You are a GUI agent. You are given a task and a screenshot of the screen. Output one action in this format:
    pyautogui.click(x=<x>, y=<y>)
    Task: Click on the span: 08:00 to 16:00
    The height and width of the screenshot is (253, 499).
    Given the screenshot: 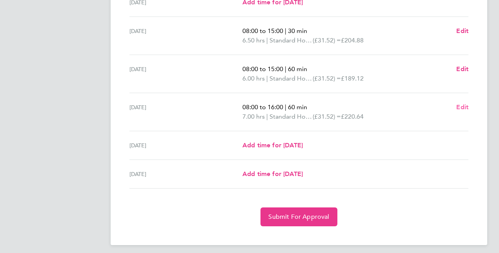 What is the action you would take?
    pyautogui.click(x=263, y=107)
    